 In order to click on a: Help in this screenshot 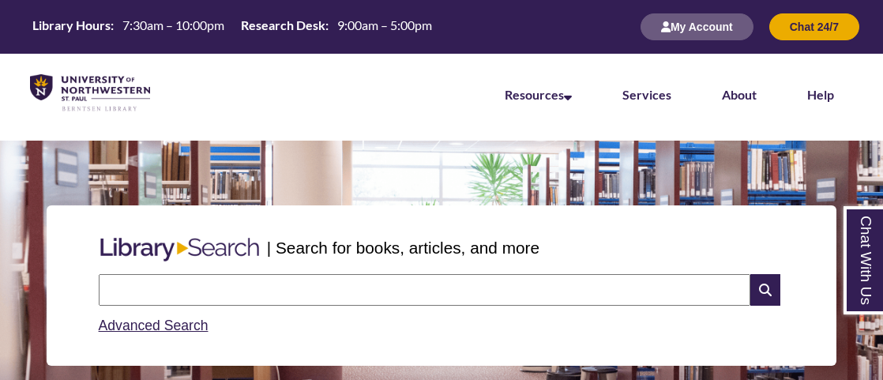, I will do `click(820, 94)`.